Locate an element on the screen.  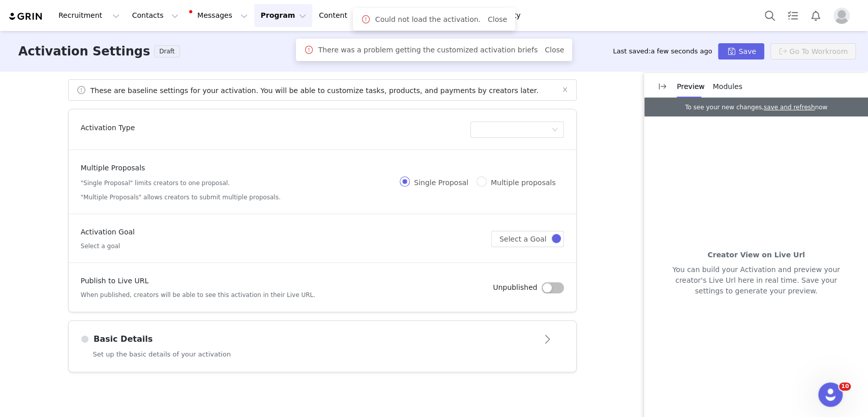
span: Single Proposal is located at coordinates (441, 182).